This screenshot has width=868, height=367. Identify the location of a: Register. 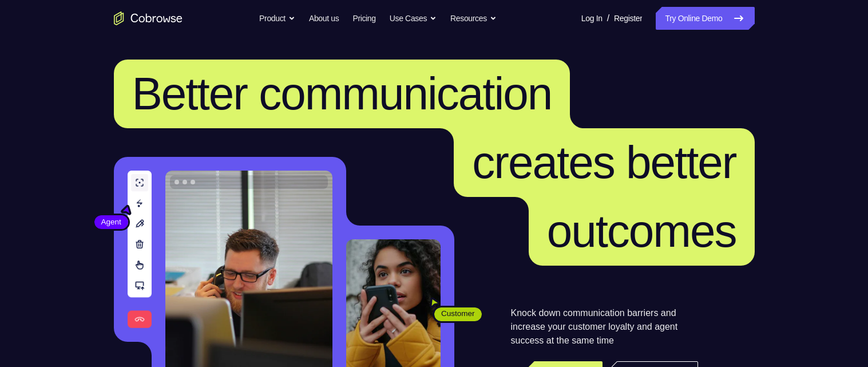
(627, 18).